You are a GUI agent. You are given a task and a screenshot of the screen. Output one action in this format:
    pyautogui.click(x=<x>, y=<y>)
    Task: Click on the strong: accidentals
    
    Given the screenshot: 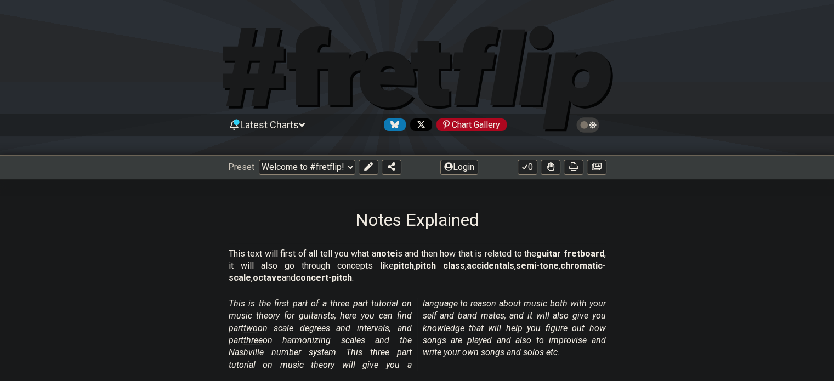 What is the action you would take?
    pyautogui.click(x=490, y=265)
    